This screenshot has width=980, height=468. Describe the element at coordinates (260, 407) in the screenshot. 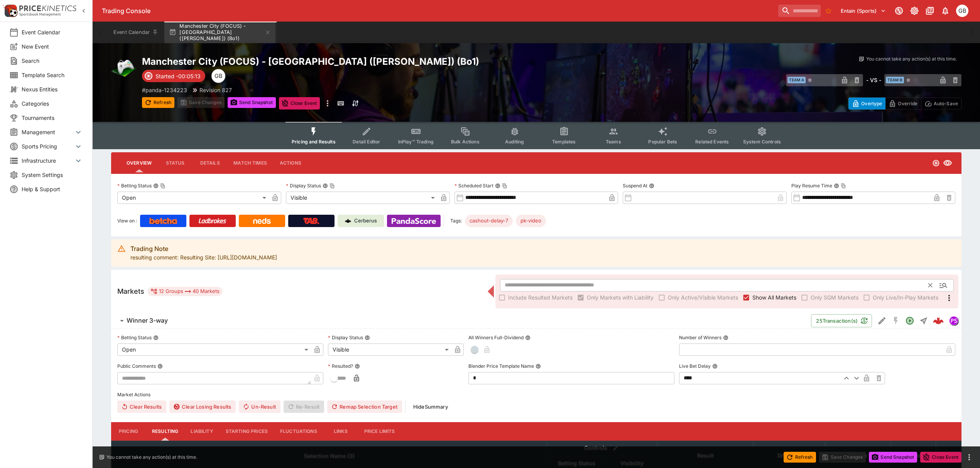

I see `span: Un-Result` at that location.